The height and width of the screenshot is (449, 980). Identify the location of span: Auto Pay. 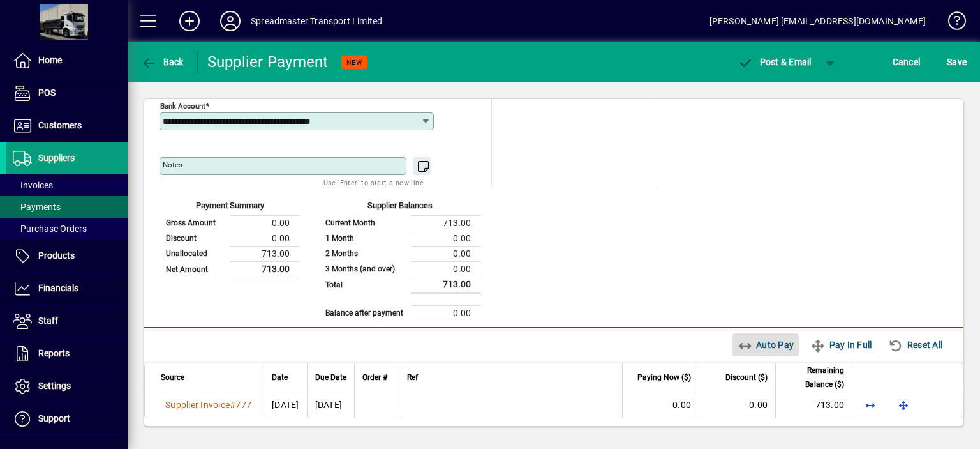
(766, 345).